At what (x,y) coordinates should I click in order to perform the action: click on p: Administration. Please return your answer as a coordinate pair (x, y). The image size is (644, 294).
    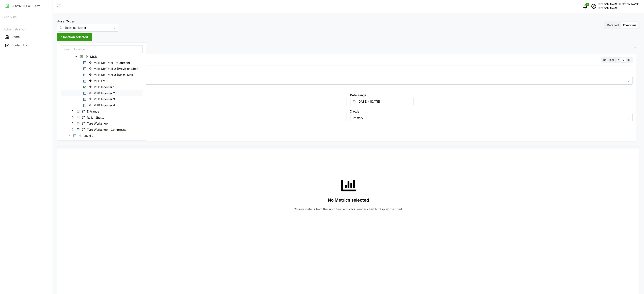
    Looking at the image, I should click on (26, 29).